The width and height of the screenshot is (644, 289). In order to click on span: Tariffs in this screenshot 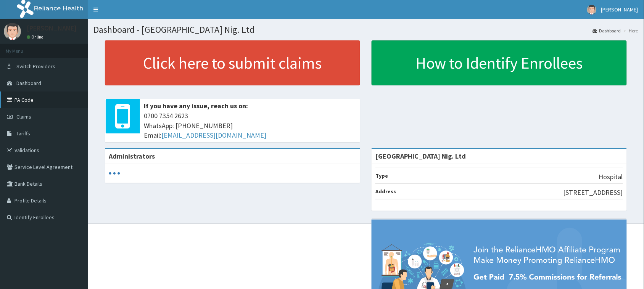, I will do `click(23, 133)`.